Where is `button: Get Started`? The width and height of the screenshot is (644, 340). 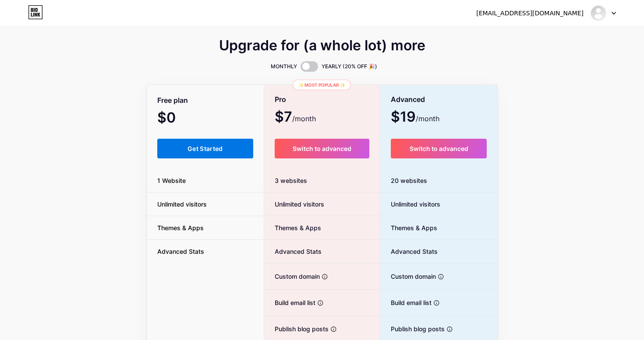 button: Get Started is located at coordinates (205, 148).